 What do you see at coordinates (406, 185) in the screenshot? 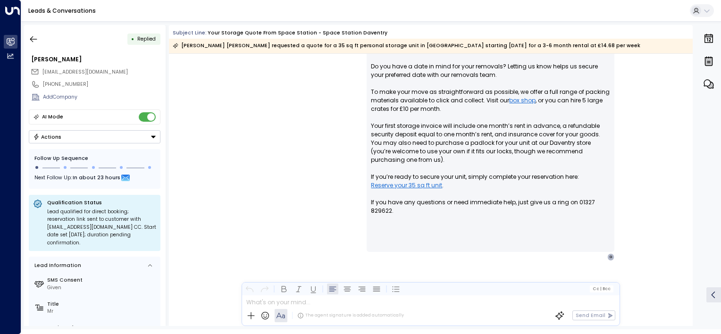
I see `a: Reserve your 35 sq ft unit` at bounding box center [406, 185].